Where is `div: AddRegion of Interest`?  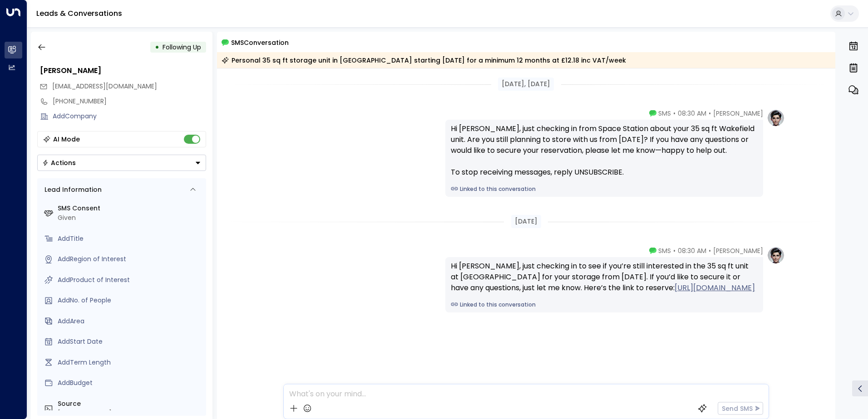
div: AddRegion of Interest is located at coordinates (130, 259).